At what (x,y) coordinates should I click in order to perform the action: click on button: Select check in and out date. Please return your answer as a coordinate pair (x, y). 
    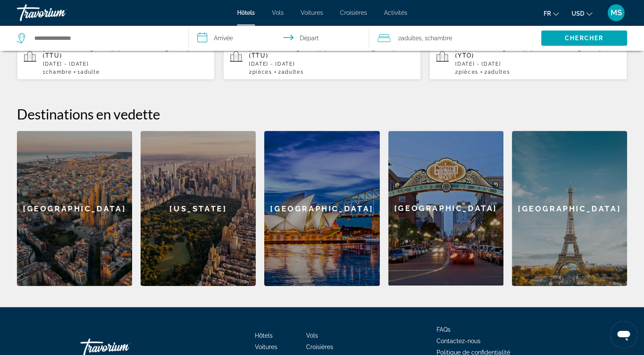
    Looking at the image, I should click on (279, 38).